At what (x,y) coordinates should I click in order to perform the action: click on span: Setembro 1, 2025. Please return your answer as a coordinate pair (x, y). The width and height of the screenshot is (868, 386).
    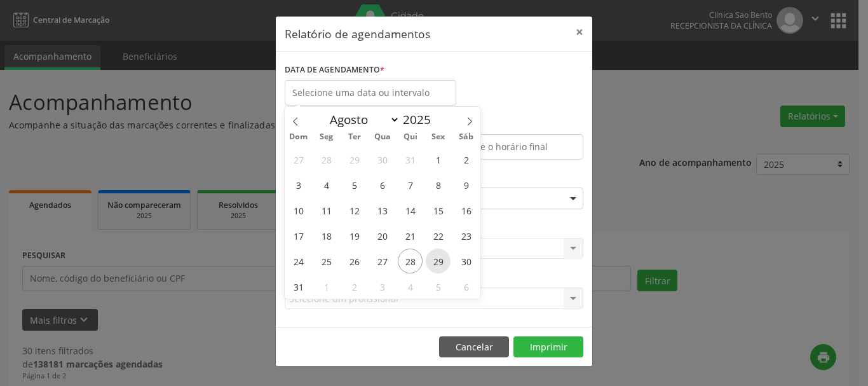
    Looking at the image, I should click on (326, 286).